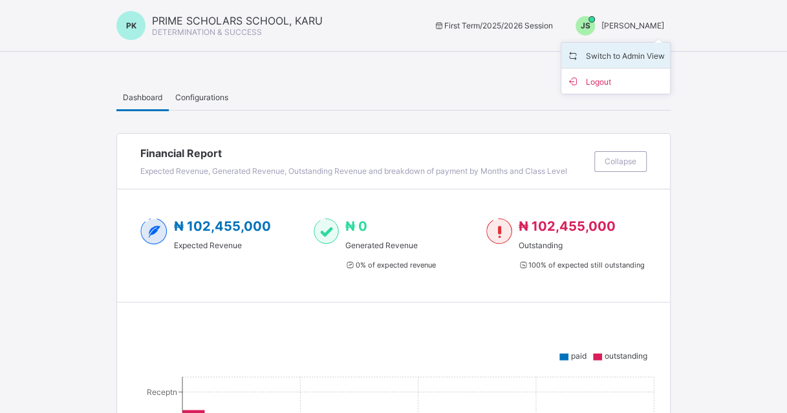 The height and width of the screenshot is (413, 787). I want to click on span: 0 % of expected revenue, so click(390, 265).